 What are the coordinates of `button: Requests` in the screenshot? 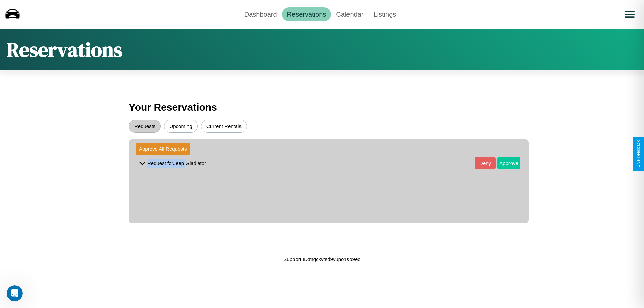 It's located at (145, 126).